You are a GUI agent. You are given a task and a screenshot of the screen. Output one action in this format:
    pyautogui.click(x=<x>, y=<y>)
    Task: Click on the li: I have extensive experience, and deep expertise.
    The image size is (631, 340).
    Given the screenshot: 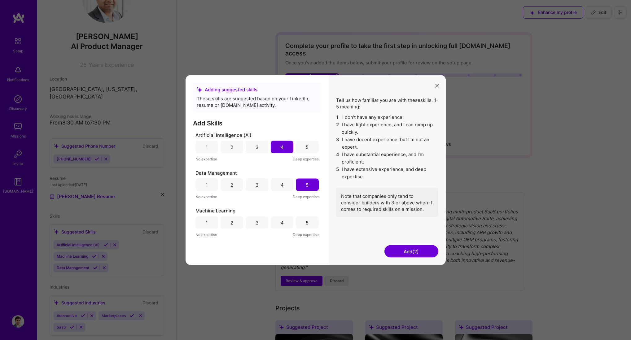 What is the action you would take?
    pyautogui.click(x=387, y=173)
    